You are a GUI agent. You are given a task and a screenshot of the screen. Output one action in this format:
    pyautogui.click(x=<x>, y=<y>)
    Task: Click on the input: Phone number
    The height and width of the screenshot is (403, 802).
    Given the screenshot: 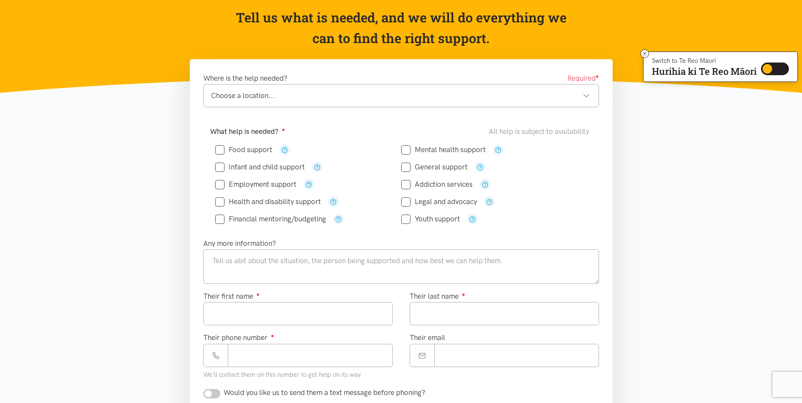 What is the action you would take?
    pyautogui.click(x=310, y=356)
    